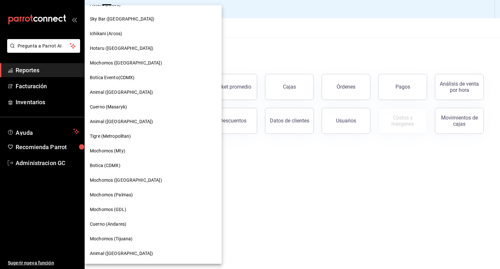 This screenshot has width=500, height=269. What do you see at coordinates (107, 151) in the screenshot?
I see `span: Mochomos (Mty)` at bounding box center [107, 151].